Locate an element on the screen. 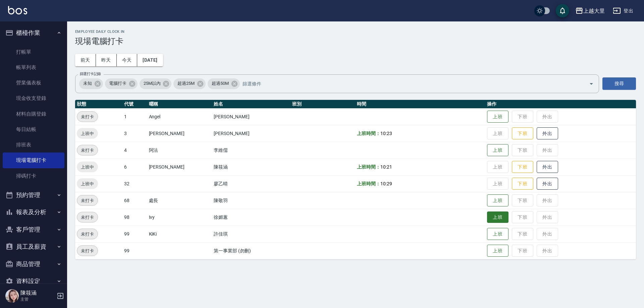 The image size is (644, 308). th: 時間 is located at coordinates (420, 104).